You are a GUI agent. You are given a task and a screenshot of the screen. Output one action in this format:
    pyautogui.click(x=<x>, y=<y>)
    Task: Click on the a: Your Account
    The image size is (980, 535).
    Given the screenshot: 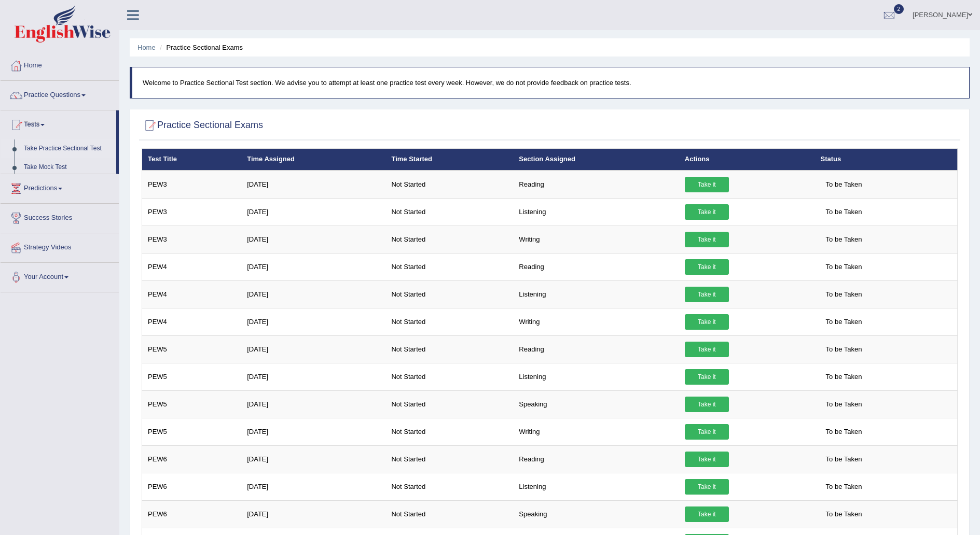 What is the action you would take?
    pyautogui.click(x=60, y=275)
    